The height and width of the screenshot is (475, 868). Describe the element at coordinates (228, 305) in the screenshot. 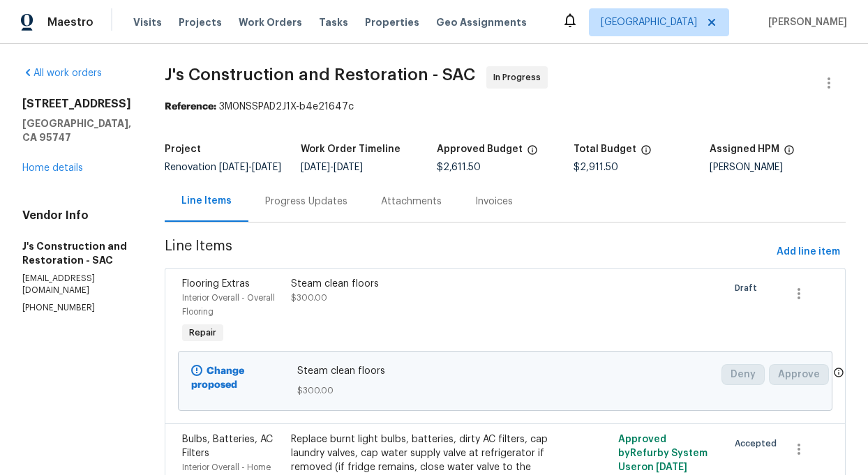

I see `span: Interior Overall - Overall Flooring` at that location.